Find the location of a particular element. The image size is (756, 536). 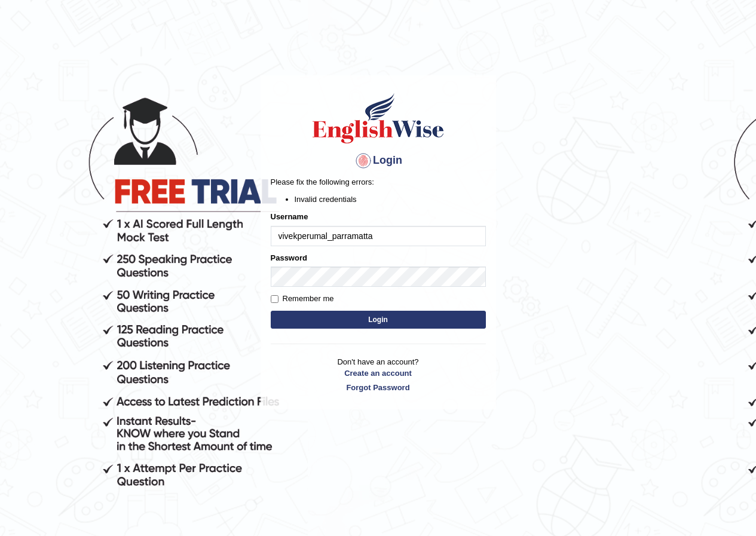

li: Invalid credentials is located at coordinates (390, 199).